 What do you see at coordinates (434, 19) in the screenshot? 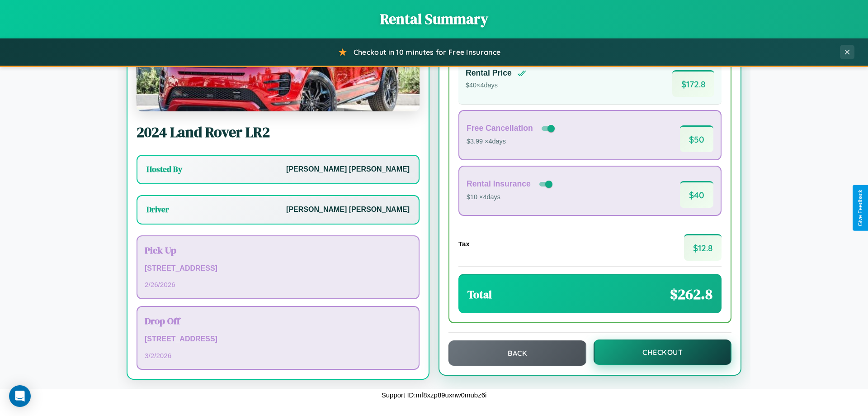
I see `h1: Rental Summary` at bounding box center [434, 19].